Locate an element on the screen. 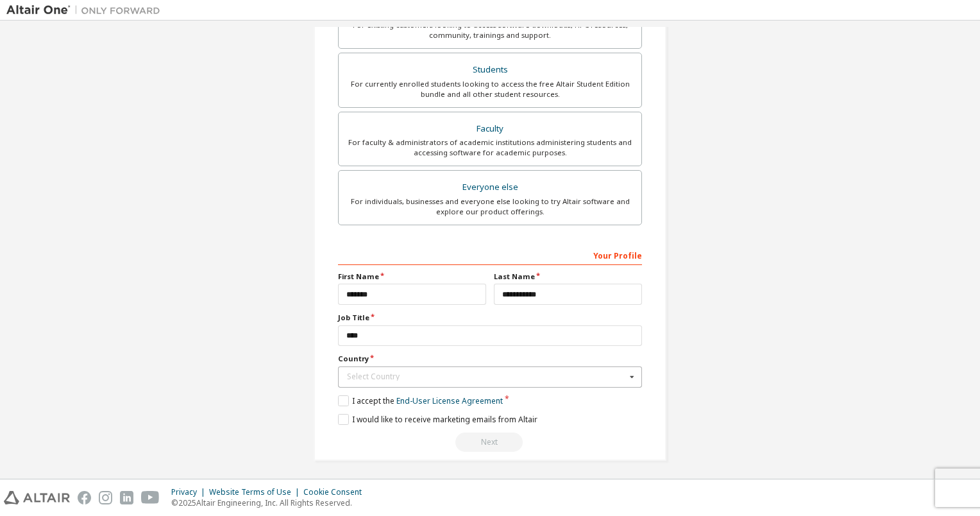  div: For individuals, businesses and everyone else looking to try Altair software and explore our prod... is located at coordinates (490, 207).